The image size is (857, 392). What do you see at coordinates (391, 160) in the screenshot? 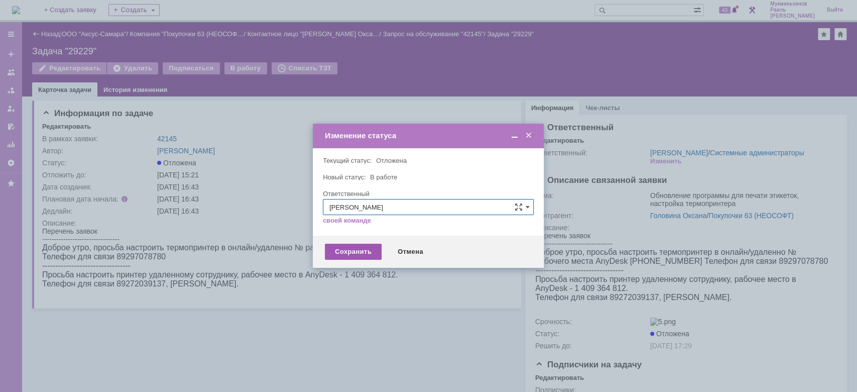
I see `span: Отложена` at bounding box center [391, 160].